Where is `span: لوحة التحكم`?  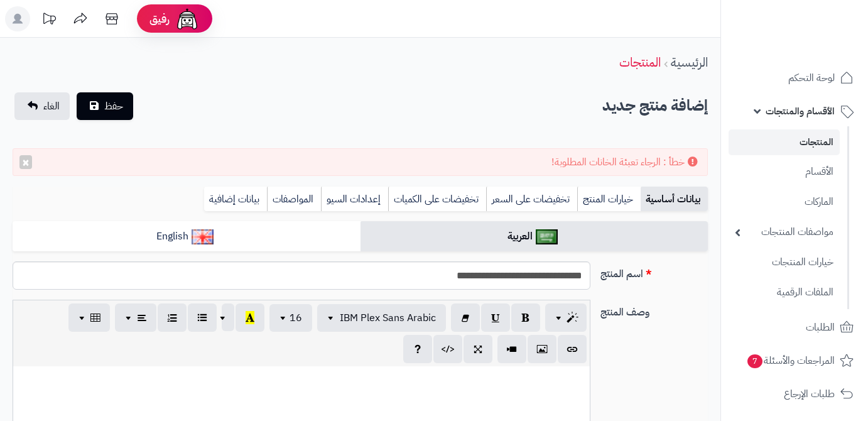 span: لوحة التحكم is located at coordinates (811, 78).